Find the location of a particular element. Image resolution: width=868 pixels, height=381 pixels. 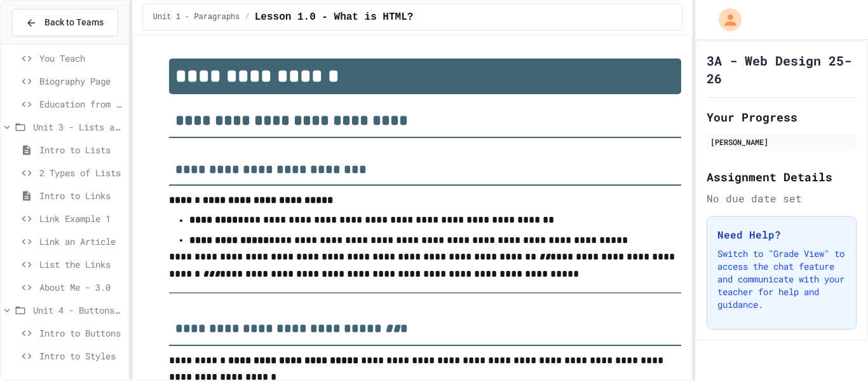

span: Biography Page is located at coordinates (81, 80).